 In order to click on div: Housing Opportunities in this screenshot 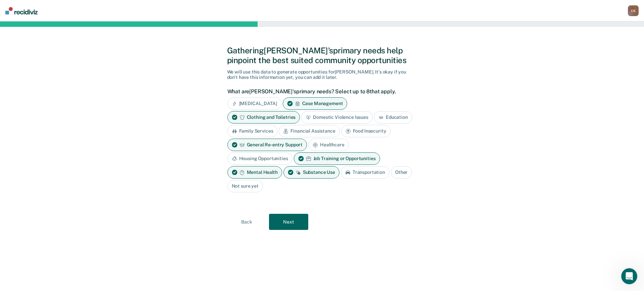, I will do `click(260, 158)`.